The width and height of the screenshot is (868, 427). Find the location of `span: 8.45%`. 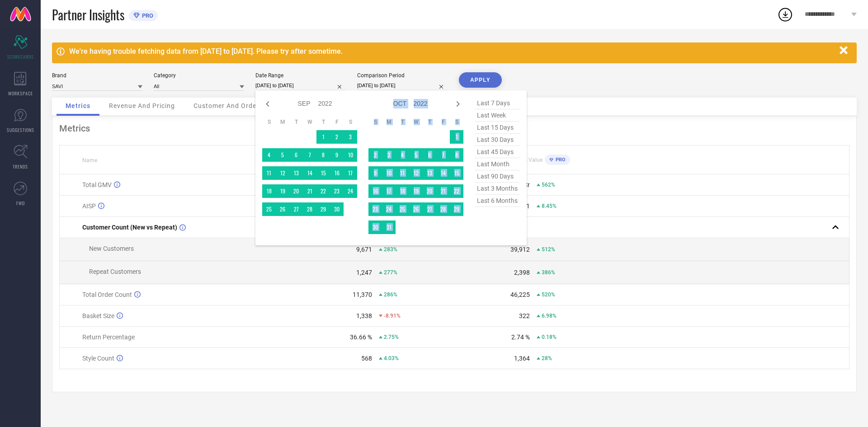

span: 8.45% is located at coordinates (548, 206).